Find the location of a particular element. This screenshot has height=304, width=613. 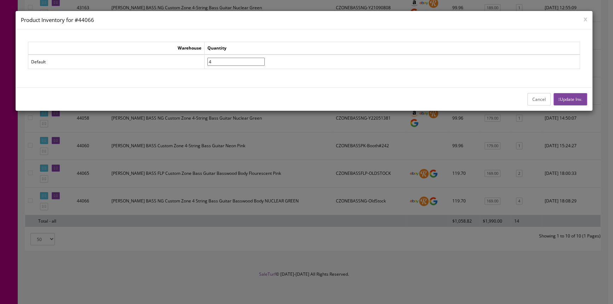

td: Default is located at coordinates (116, 62).